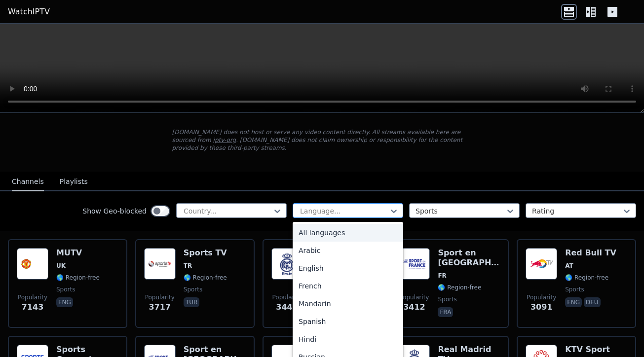  I want to click on div: Mandarin, so click(348, 304).